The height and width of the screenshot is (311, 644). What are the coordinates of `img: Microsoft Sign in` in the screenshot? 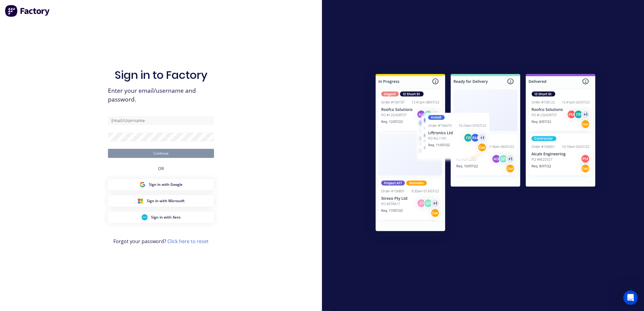 It's located at (141, 201).